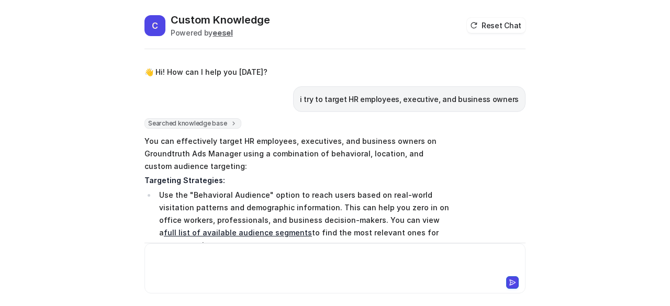 The image size is (670, 306). Describe the element at coordinates (496, 25) in the screenshot. I see `button: Reset Chat` at that location.